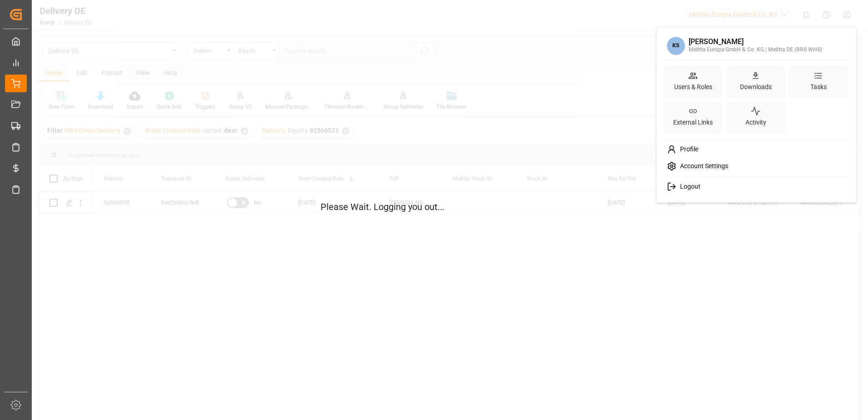 This screenshot has width=868, height=420. What do you see at coordinates (688, 186) in the screenshot?
I see `span: Logout` at bounding box center [688, 186].